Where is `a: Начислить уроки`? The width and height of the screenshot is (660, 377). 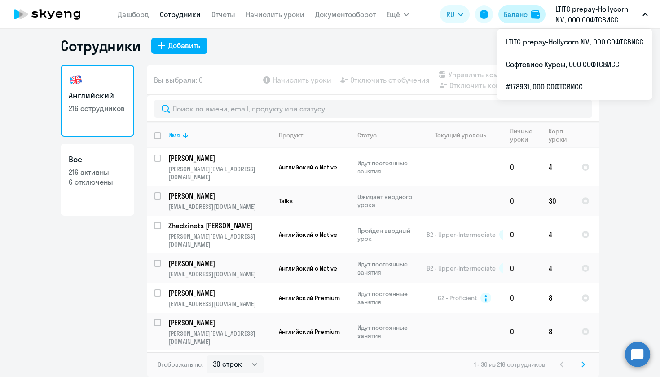
a: Начислить уроки is located at coordinates (275, 14).